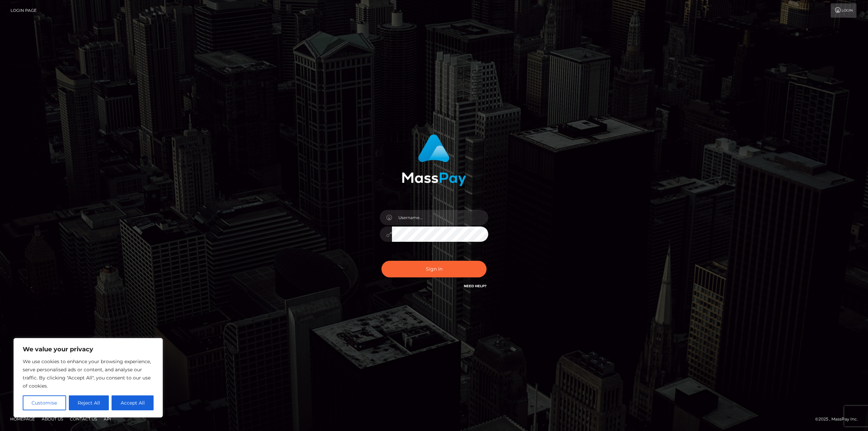  Describe the element at coordinates (89, 378) in the screenshot. I see `div: We value your privacy` at that location.